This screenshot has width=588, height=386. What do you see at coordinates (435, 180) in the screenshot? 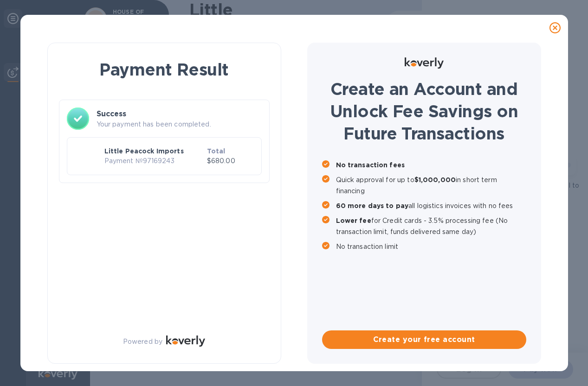
I see `b: $1,000,000` at bounding box center [435, 180].